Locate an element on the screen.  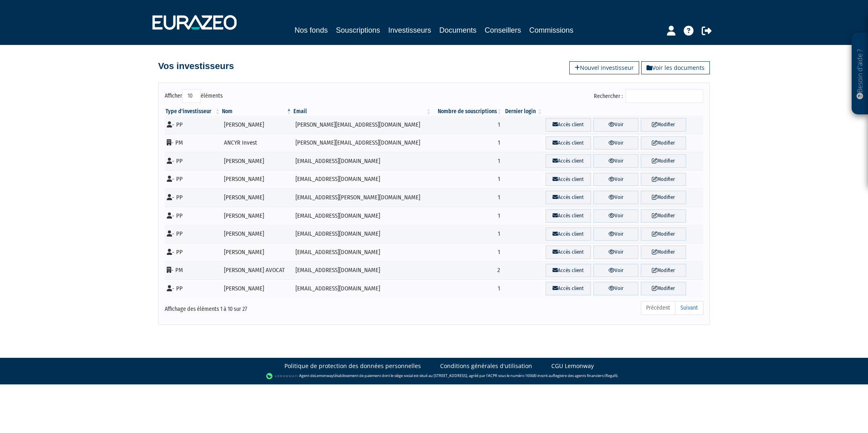
th: Nom : activer pour trier la colonne par ordre d&eacute;croissant is located at coordinates (257, 112).